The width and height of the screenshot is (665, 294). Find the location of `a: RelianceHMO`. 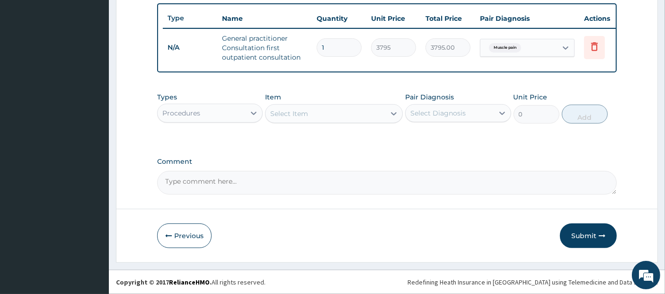

a: RelianceHMO is located at coordinates (189, 282).